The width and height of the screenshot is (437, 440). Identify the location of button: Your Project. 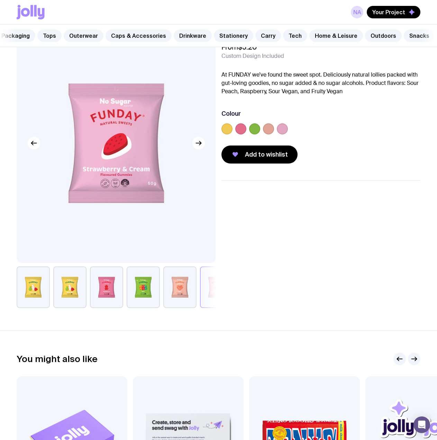
(394, 12).